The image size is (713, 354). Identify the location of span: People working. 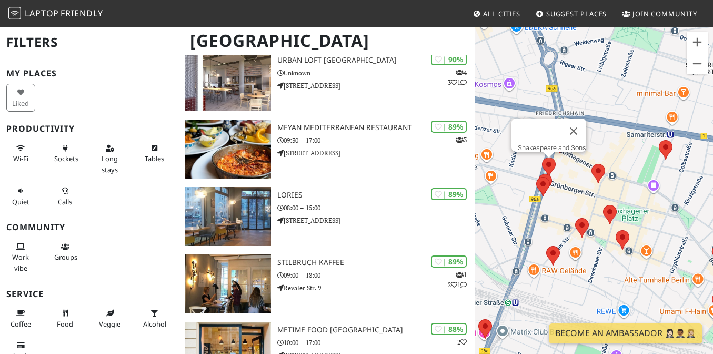
(21, 262).